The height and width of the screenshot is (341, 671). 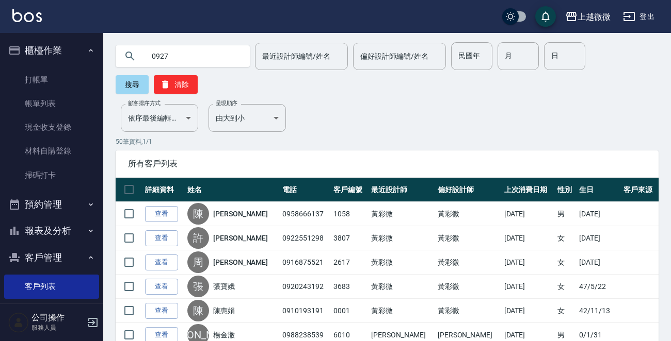 What do you see at coordinates (349, 263) in the screenshot?
I see `td: 2617` at bounding box center [349, 263].